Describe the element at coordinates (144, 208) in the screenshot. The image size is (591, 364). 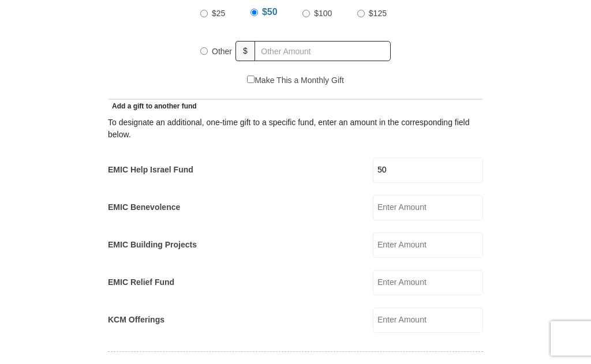
I see `label: EMIC Benevolence` at that location.